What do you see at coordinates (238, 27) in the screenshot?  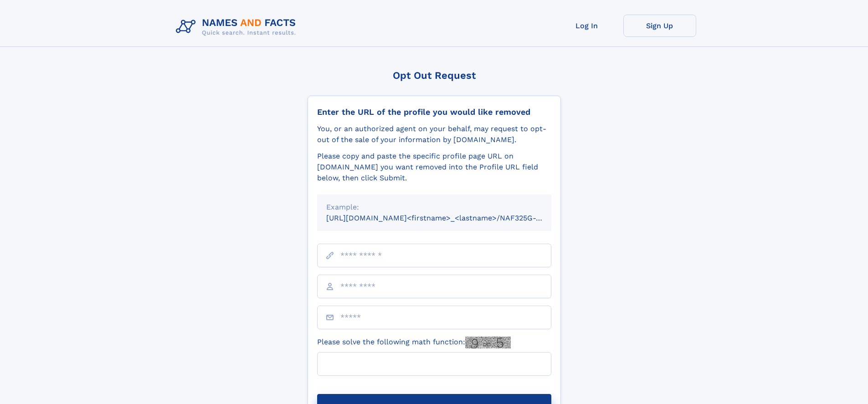 I see `img: Logo Names and Facts` at bounding box center [238, 27].